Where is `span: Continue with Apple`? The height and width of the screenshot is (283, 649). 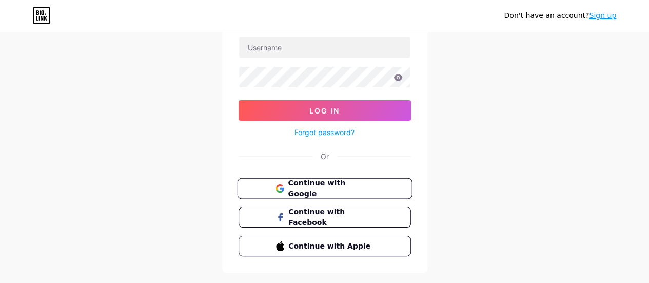 span: Continue with Apple is located at coordinates (331, 246).